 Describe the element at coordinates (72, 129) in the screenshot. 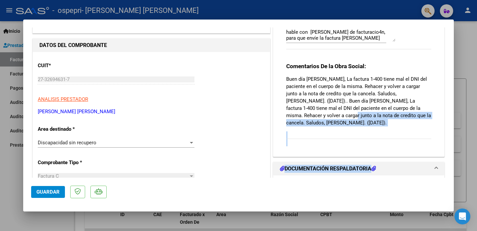

I see `p: Area destinado *` at that location.